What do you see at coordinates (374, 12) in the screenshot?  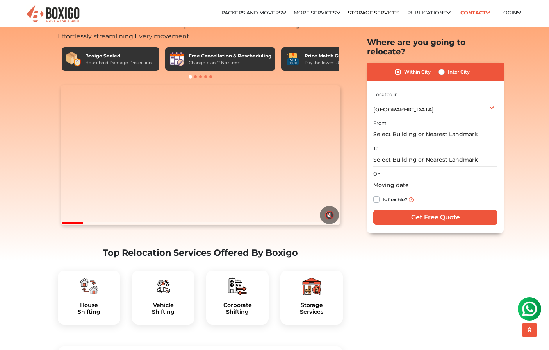 I see `a: Storage Services` at bounding box center [374, 12].